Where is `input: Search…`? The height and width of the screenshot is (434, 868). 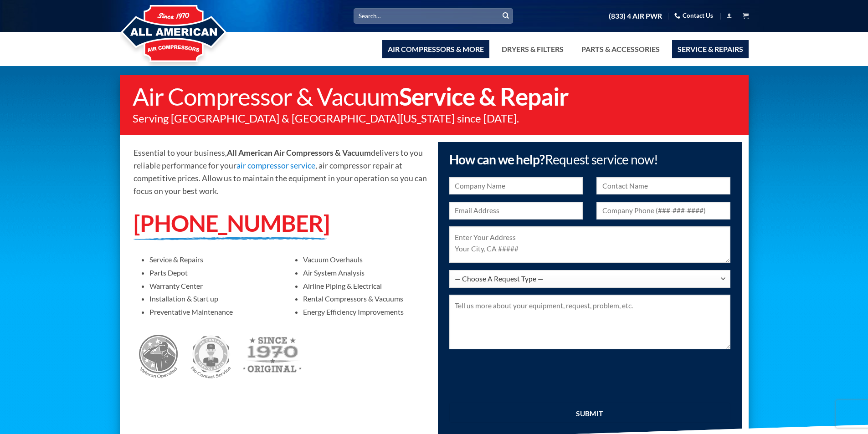
input: Search… is located at coordinates (434, 16).